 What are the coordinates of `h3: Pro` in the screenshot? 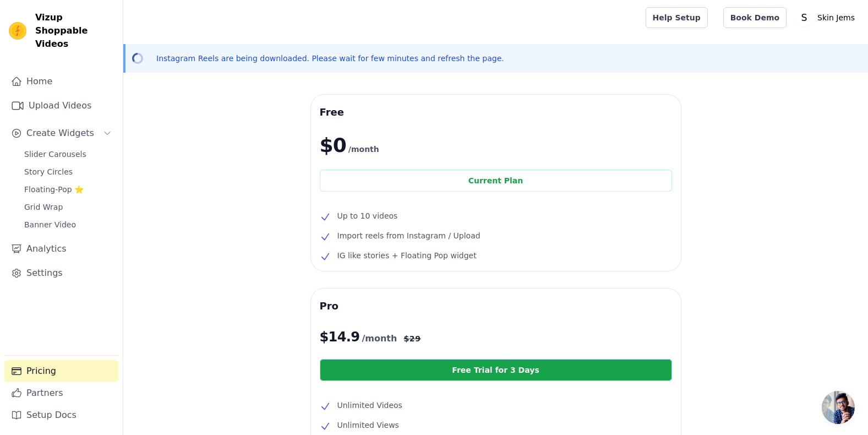 It's located at (496, 306).